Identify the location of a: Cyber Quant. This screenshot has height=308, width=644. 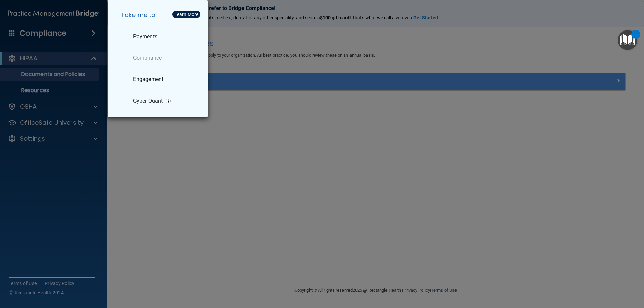
(159, 101).